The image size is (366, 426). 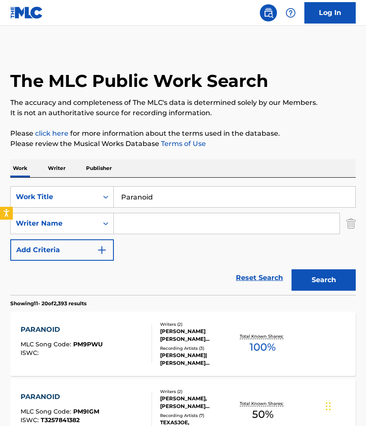 What do you see at coordinates (291, 13) in the screenshot?
I see `img: help` at bounding box center [291, 13].